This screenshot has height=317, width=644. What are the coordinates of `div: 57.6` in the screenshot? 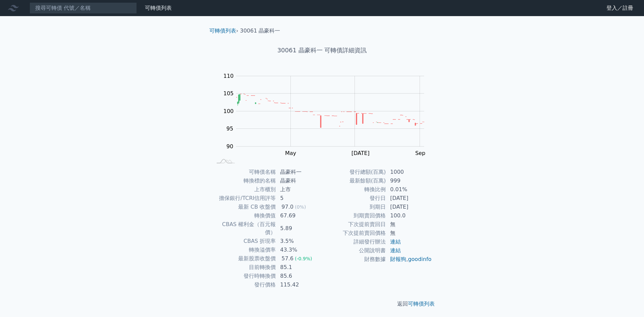 It's located at (288, 258).